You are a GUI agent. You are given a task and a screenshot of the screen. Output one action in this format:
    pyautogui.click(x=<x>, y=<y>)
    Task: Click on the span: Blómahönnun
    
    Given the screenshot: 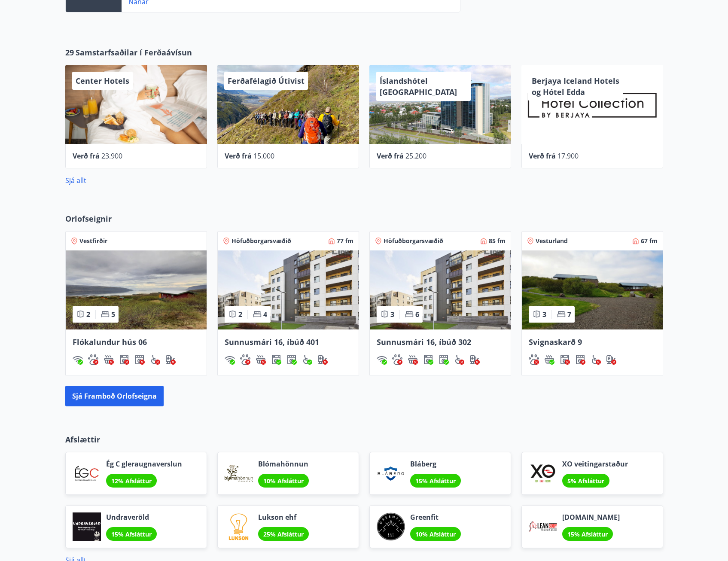 What is the action you would take?
    pyautogui.click(x=284, y=464)
    